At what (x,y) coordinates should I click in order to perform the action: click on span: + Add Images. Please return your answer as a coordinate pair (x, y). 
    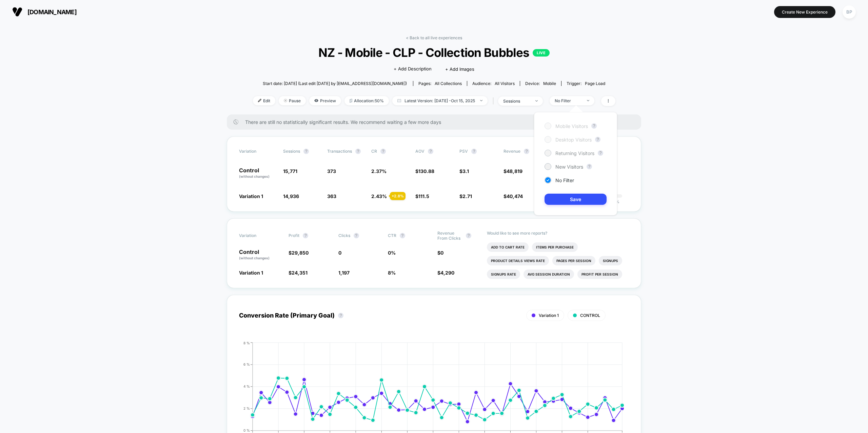
    Looking at the image, I should click on (460, 69).